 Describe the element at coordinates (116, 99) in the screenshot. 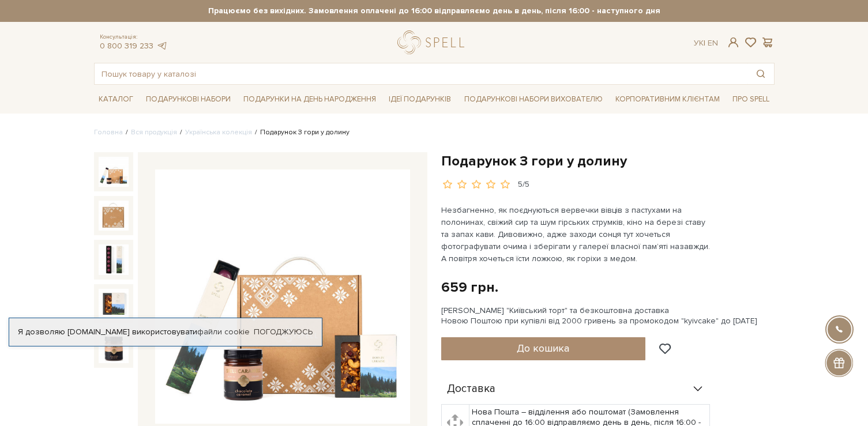

I see `a: Каталог` at that location.